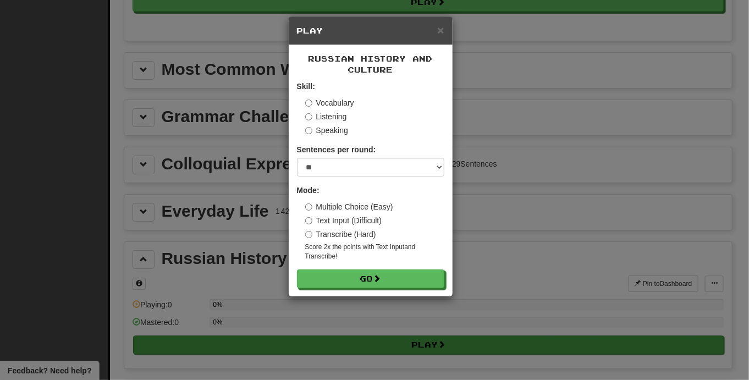  What do you see at coordinates (309, 103) in the screenshot?
I see `input: Vocabulary` at bounding box center [309, 103].